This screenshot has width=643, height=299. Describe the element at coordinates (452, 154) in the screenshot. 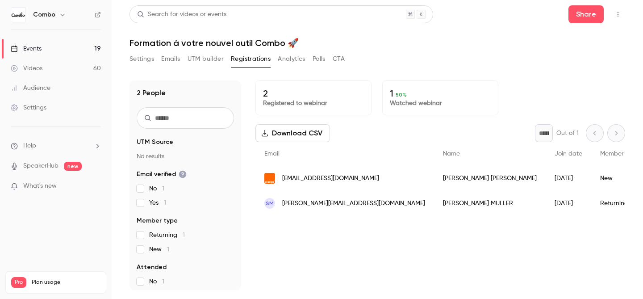

I see `span: Name` at that location.